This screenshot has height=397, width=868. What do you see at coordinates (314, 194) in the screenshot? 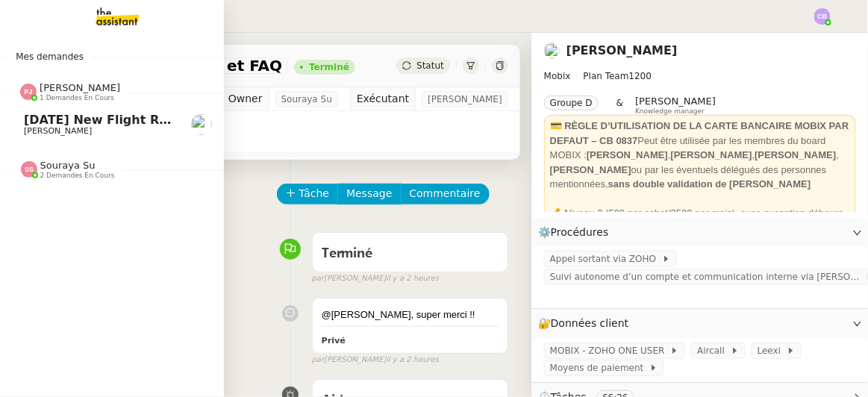
I see `span: Tâche` at bounding box center [314, 194].